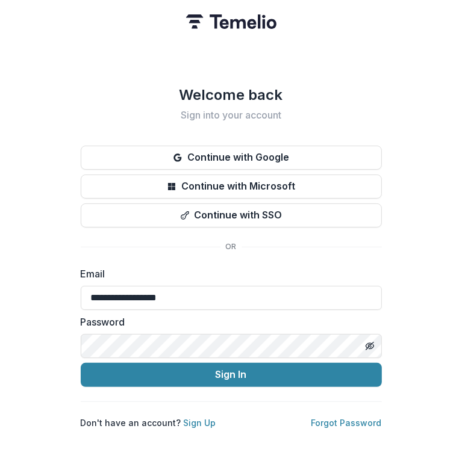 The height and width of the screenshot is (476, 462). I want to click on button: Continue with Microsoft, so click(231, 186).